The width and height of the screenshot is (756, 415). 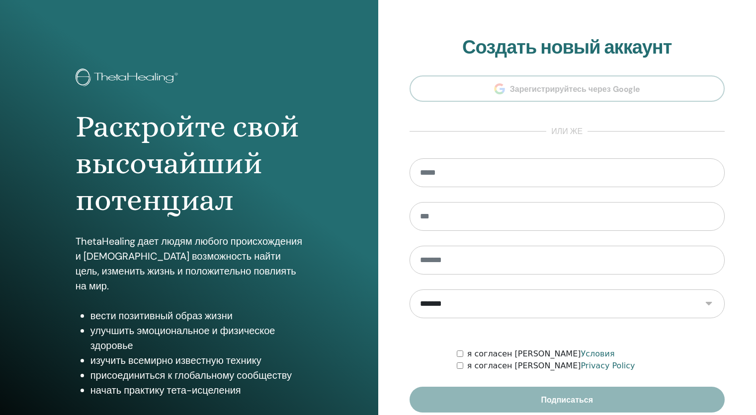 What do you see at coordinates (196, 390) in the screenshot?
I see `li: начать практику тета-исцеления` at bounding box center [196, 390].